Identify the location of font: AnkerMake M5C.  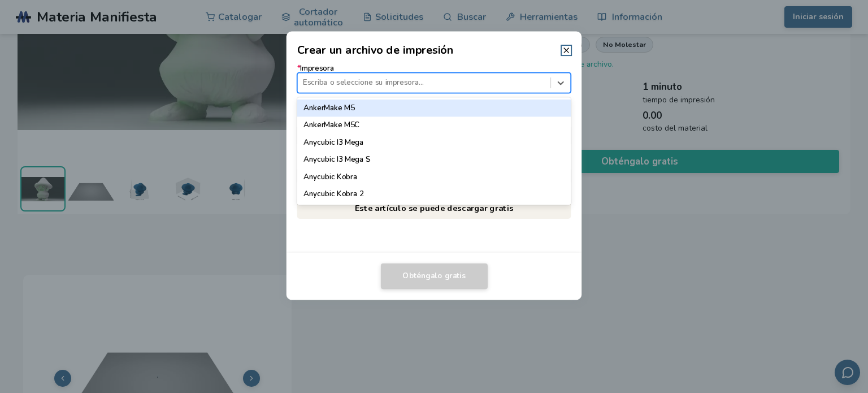
(332, 125).